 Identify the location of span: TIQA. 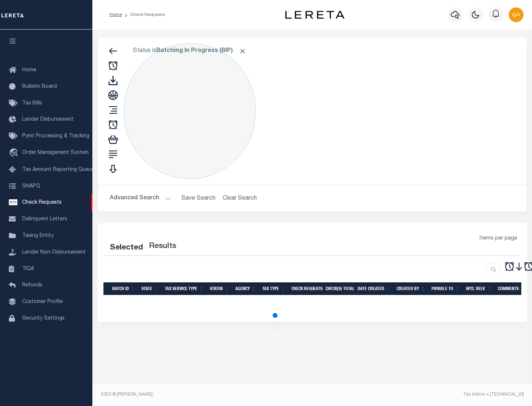
(28, 269).